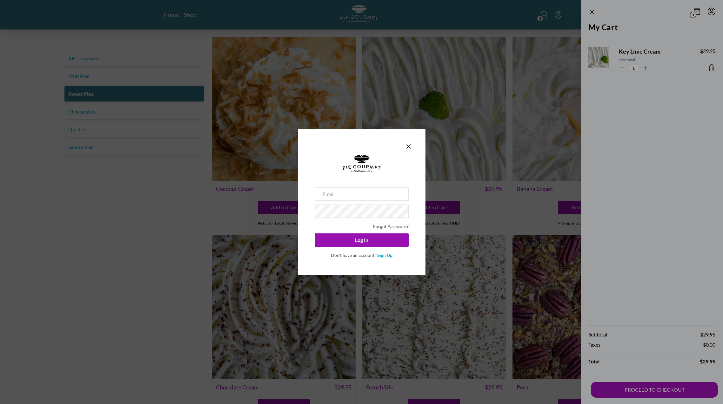 The width and height of the screenshot is (723, 404). What do you see at coordinates (361, 240) in the screenshot?
I see `button: Log In` at bounding box center [361, 240].